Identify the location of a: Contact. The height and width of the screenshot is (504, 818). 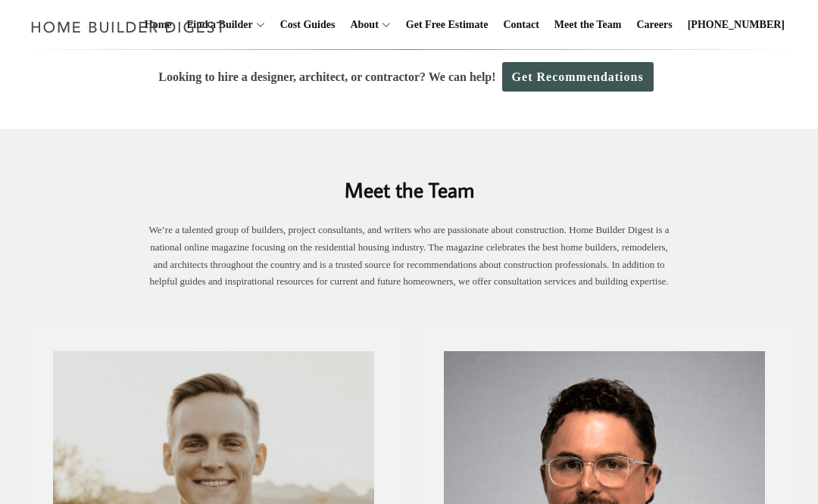
(520, 25).